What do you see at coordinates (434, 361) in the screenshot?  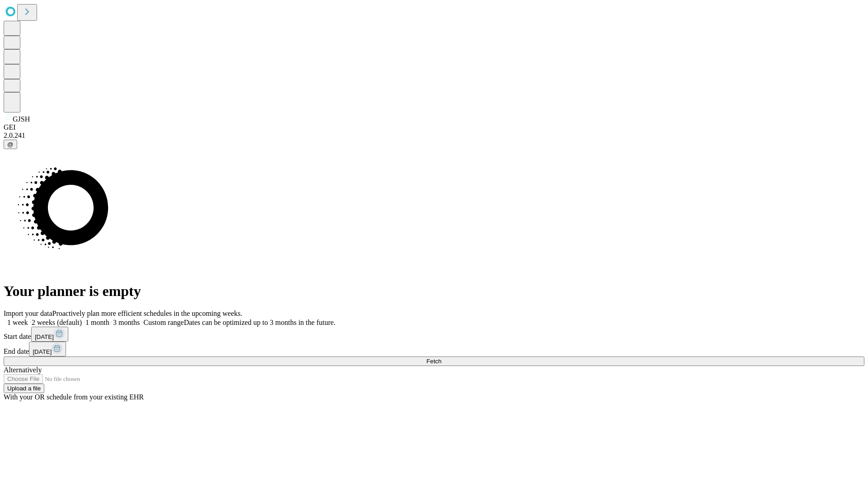 I see `span: Fetch` at bounding box center [434, 361].